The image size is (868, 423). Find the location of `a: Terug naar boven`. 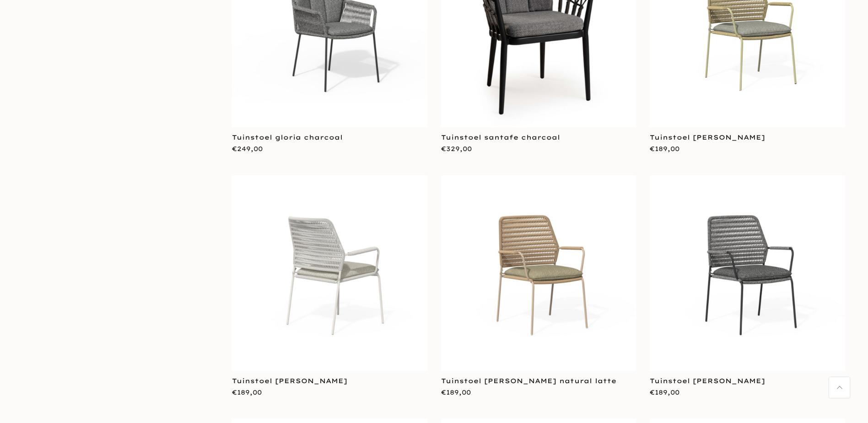

a: Terug naar boven is located at coordinates (839, 388).